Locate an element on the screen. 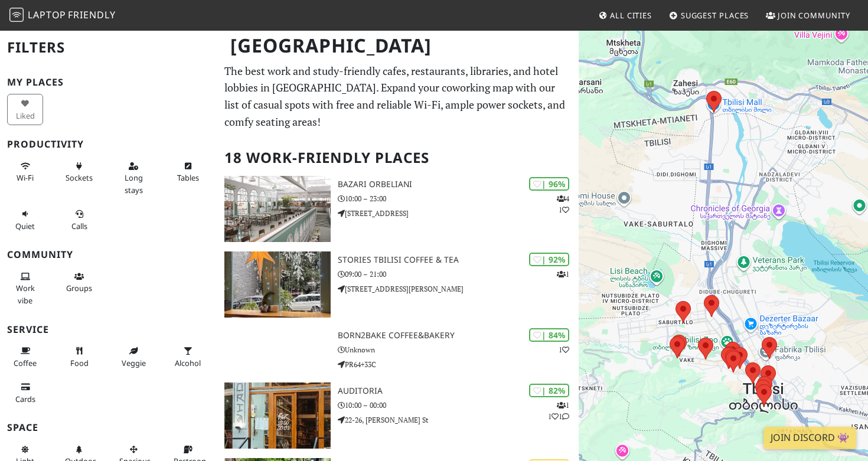  img: LaptopFriendly is located at coordinates (16, 15).